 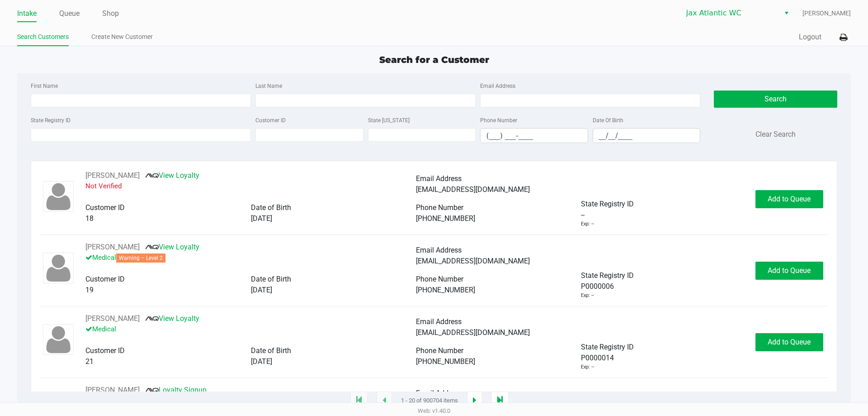 What do you see at coordinates (647, 135) in the screenshot?
I see `kendo-maskedtextbox: Format: MM/DD/YYYY` at bounding box center [647, 135].